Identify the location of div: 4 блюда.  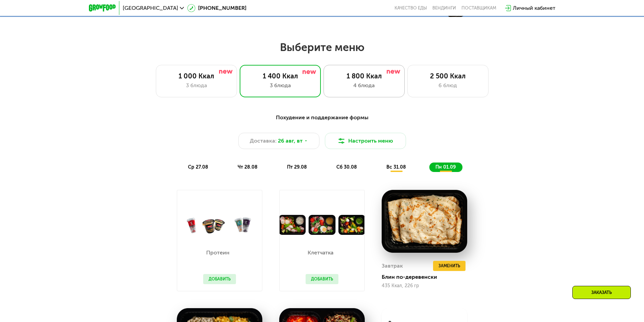
(364, 85).